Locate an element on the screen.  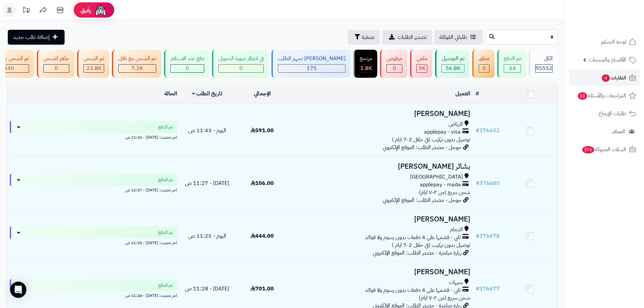
span: 7.2K is located at coordinates (137, 68).